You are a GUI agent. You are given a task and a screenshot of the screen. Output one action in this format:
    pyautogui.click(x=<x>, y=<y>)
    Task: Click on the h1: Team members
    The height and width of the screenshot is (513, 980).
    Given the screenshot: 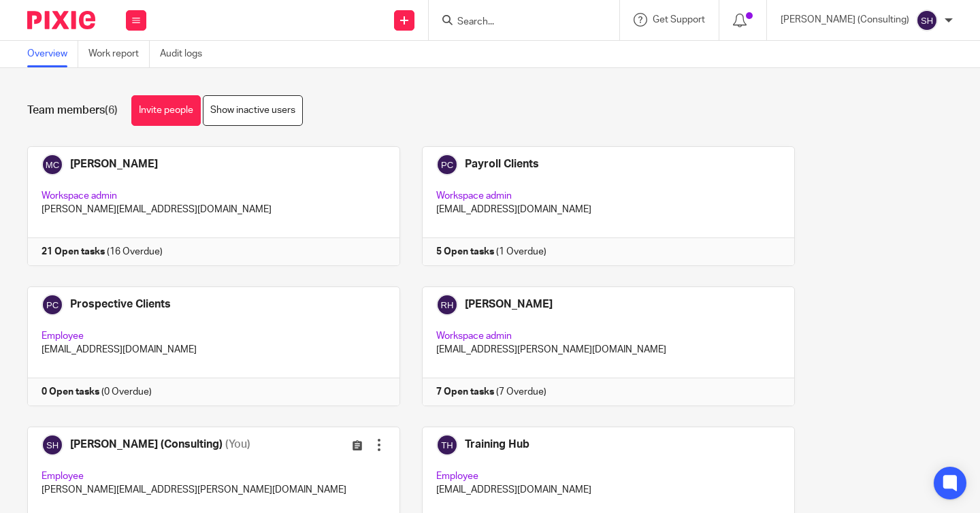 What is the action you would take?
    pyautogui.click(x=72, y=110)
    